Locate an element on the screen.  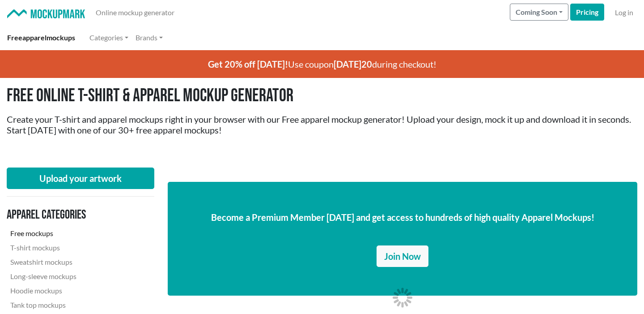
p: Use coupon during checkout! is located at coordinates (322, 64).